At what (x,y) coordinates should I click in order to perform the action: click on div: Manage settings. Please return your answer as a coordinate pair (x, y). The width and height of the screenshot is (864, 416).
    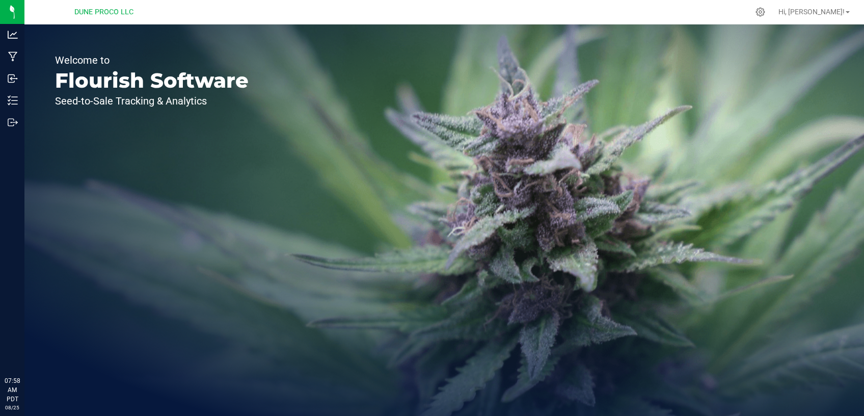
    Looking at the image, I should click on (760, 12).